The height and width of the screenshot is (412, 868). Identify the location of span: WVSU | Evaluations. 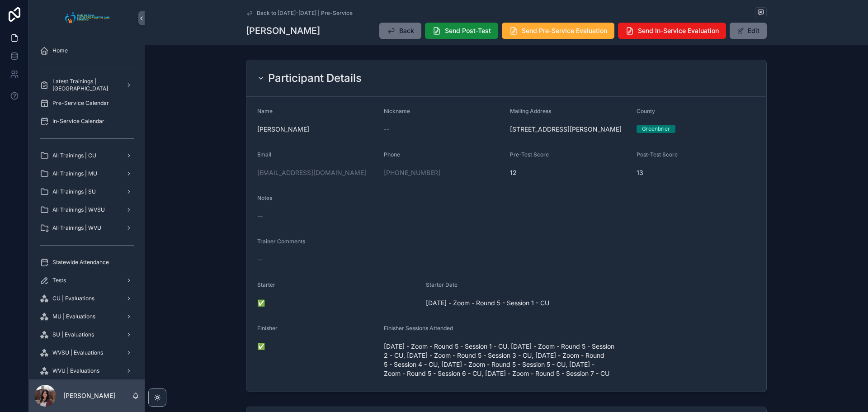
(78, 353).